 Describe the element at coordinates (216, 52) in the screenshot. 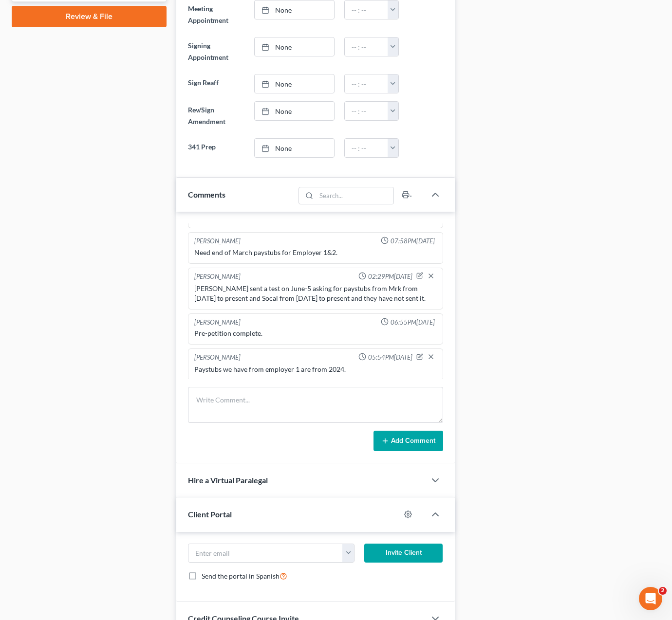

I see `label: Signing Appointment` at that location.